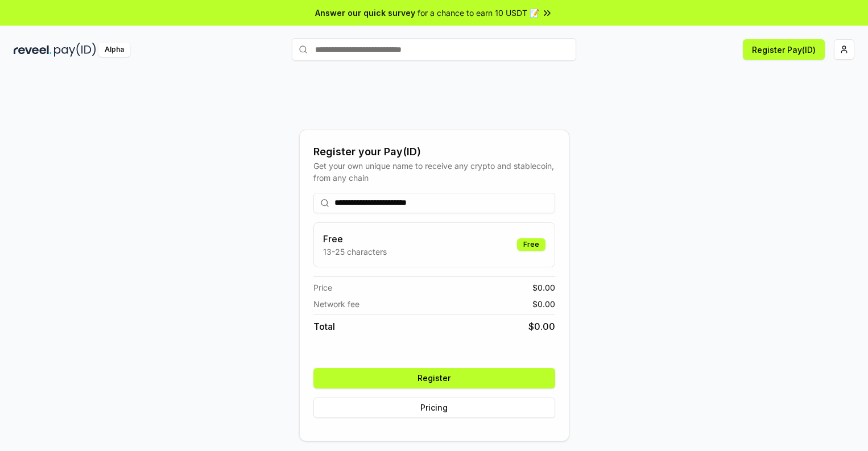  I want to click on div: Get your own unique name to receive any crypto and stablecoin, from any chain, so click(434, 171).